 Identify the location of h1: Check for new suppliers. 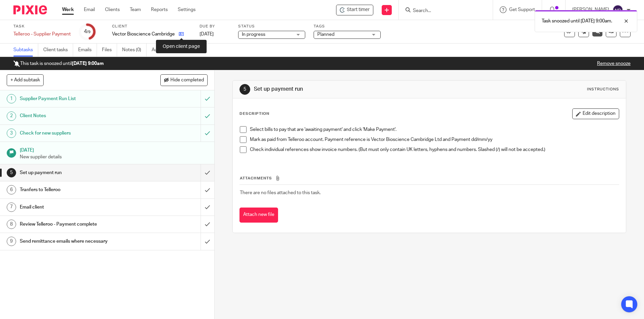
(78, 133).